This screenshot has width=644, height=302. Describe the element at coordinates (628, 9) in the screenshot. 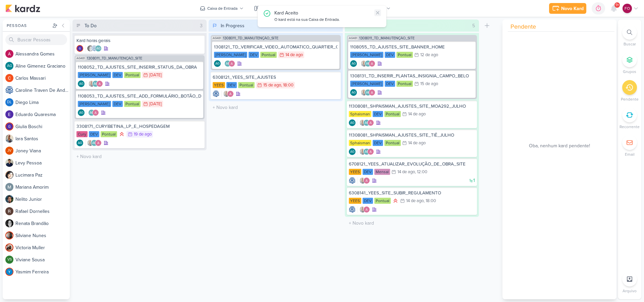

I see `div: Fabio Oliveira` at that location.